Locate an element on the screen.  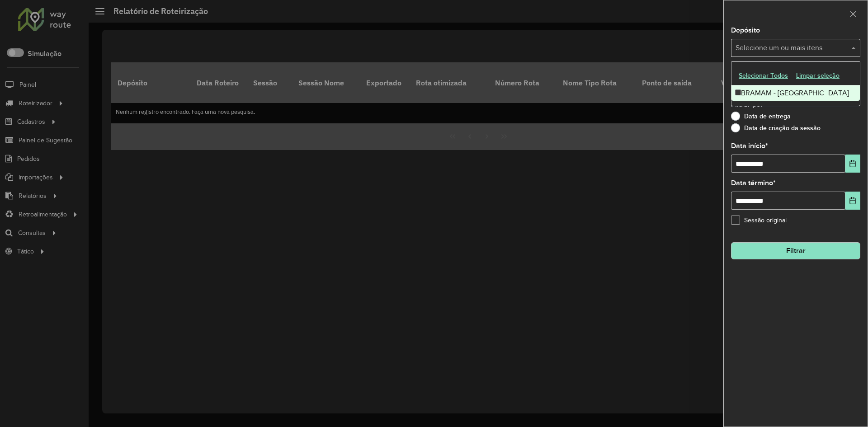
ng-dropdown-panel: Options list is located at coordinates (795, 84).